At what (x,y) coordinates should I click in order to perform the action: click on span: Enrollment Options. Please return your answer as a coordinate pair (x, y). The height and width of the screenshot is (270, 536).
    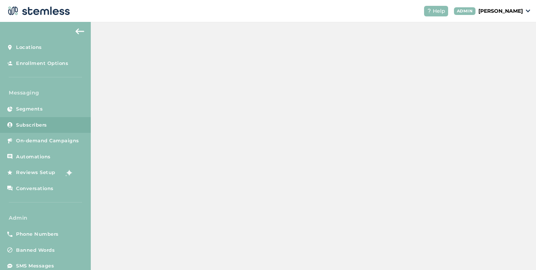
    Looking at the image, I should click on (42, 63).